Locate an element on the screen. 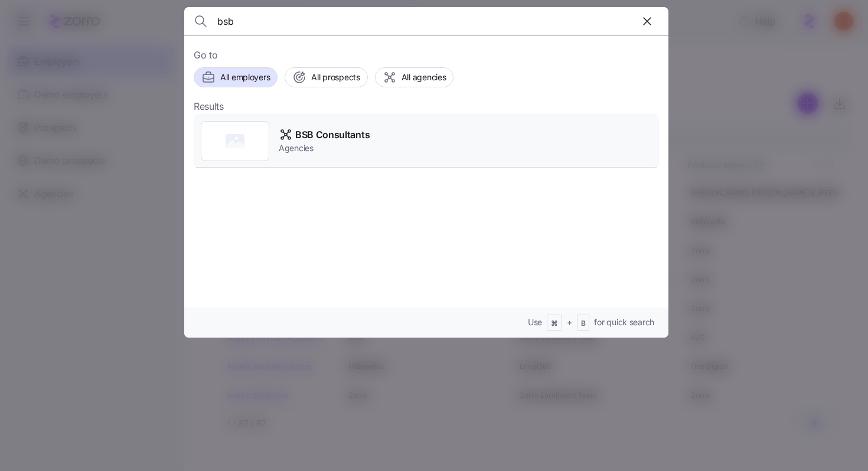 This screenshot has width=868, height=471. span: for quick search is located at coordinates (624, 322).